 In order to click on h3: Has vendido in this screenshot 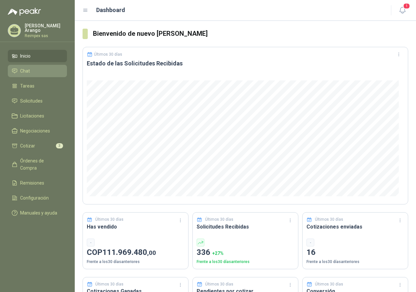, I will do `click(136, 226)`.